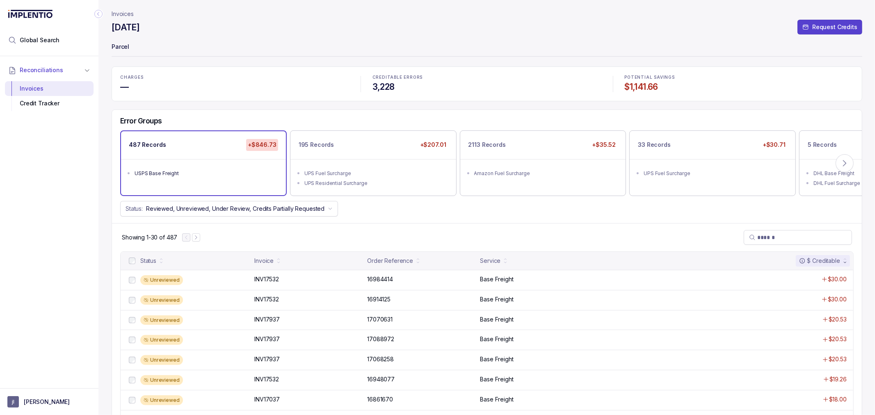 The image size is (875, 415). What do you see at coordinates (206, 173) in the screenshot?
I see `div: USPS Base Freight` at bounding box center [206, 173].